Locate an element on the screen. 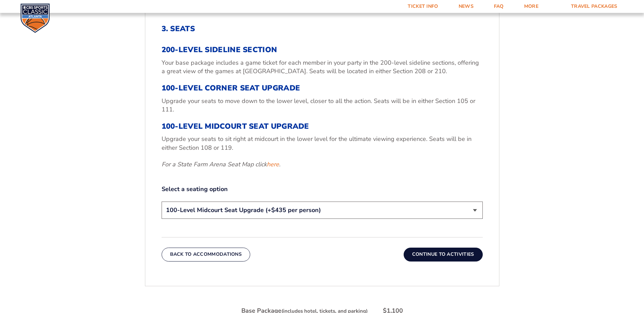 This screenshot has width=644, height=313. button: Back To Accommodations is located at coordinates (206, 255).